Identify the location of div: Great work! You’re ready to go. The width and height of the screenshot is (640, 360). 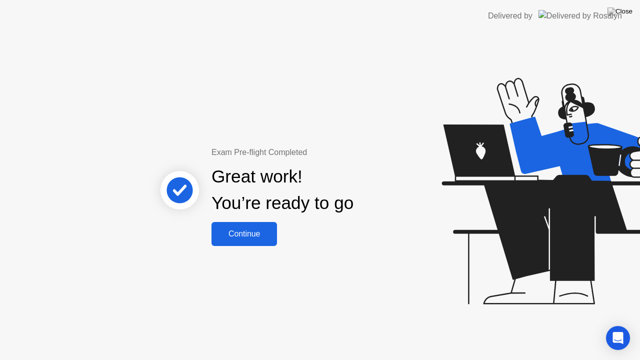
(282, 190).